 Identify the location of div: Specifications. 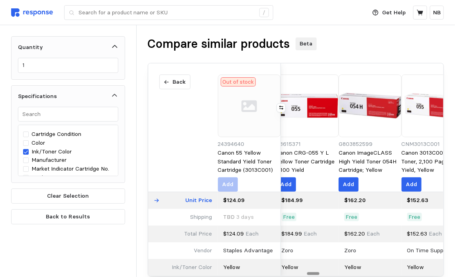
(37, 96).